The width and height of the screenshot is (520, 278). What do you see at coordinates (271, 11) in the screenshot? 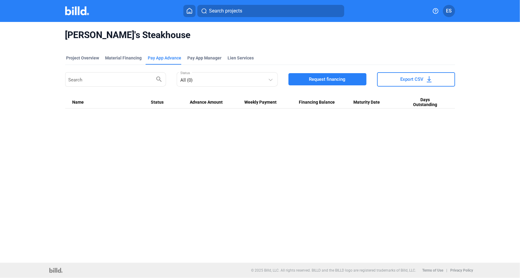
I see `button: Search projects` at bounding box center [271, 11].